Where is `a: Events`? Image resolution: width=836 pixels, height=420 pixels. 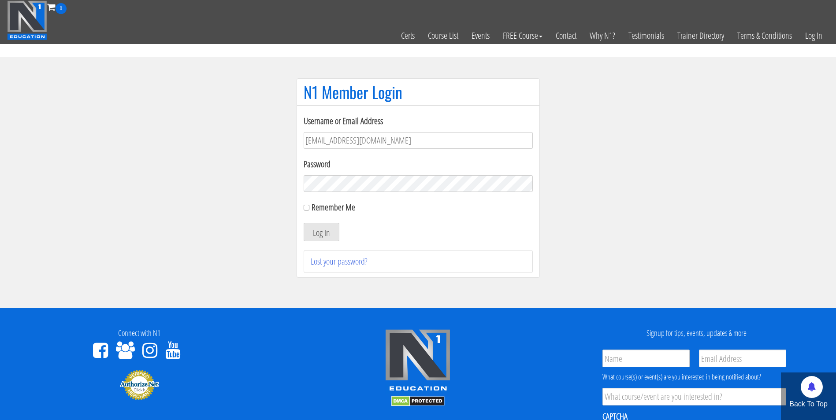 a: Events is located at coordinates (480, 36).